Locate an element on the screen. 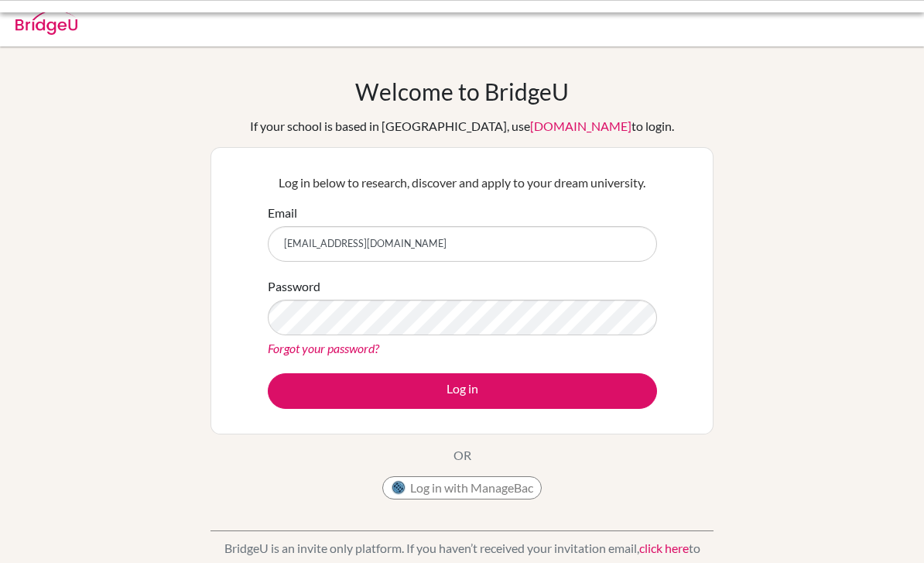 The image size is (924, 563). a: click here is located at coordinates (664, 548).